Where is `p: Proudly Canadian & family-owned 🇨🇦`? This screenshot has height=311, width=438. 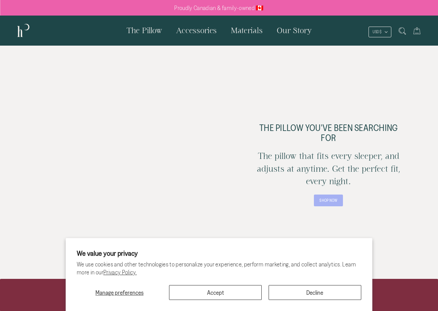
p: Proudly Canadian & family-owned 🇨🇦 is located at coordinates (219, 8).